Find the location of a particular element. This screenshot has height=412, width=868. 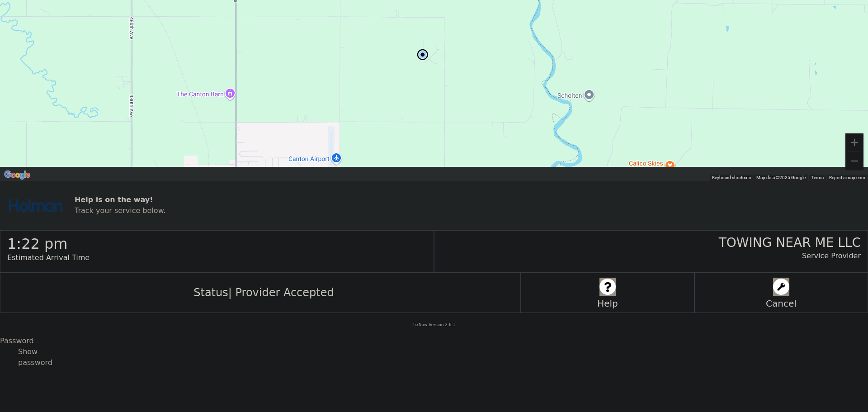

h5: Help is located at coordinates (608, 304).